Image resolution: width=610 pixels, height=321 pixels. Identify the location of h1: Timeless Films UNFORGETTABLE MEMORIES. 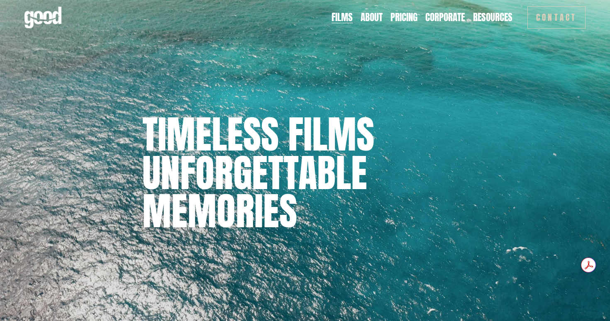
(305, 173).